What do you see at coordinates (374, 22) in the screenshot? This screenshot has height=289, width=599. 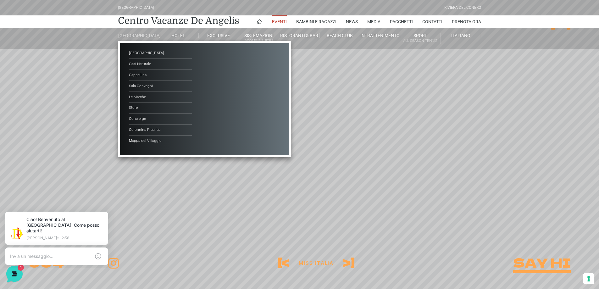 I see `a: Media` at bounding box center [374, 22].